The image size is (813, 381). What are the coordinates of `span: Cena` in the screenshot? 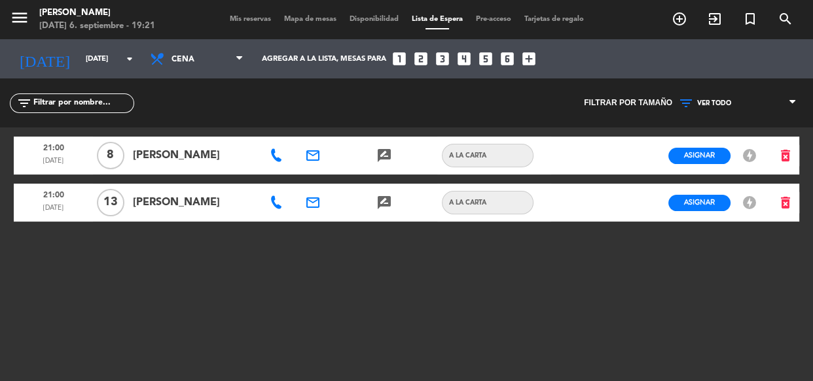 It's located at (202, 60).